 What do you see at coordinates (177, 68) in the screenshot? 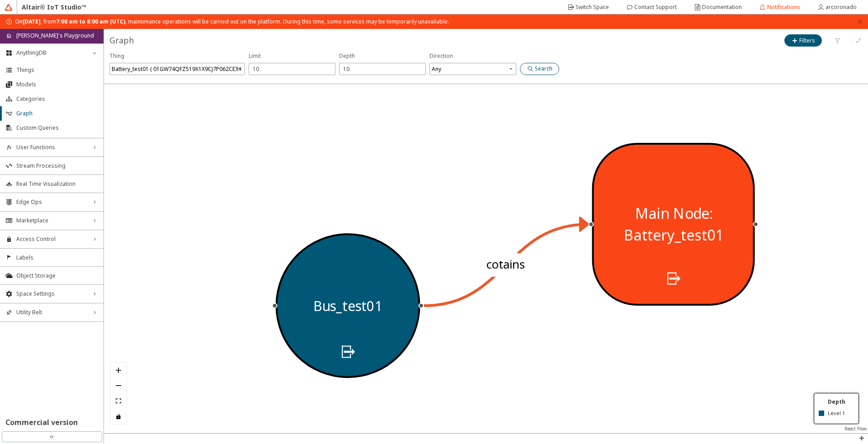
I see `div: Battery_test01 ( 01GW74QFZ519X1X9CJ7P062CE3 )` at bounding box center [177, 68].